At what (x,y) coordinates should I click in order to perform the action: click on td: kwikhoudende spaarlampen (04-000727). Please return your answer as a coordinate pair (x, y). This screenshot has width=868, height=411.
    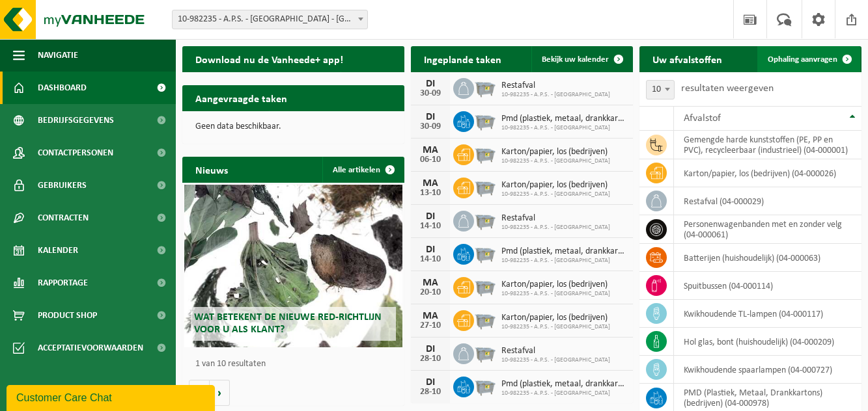
    Looking at the image, I should click on (768, 370).